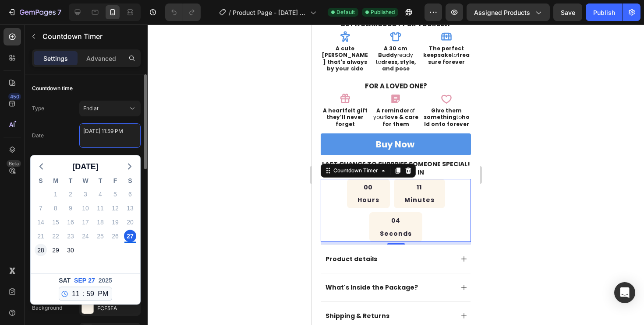 The height and width of the screenshot is (325, 644). Describe the element at coordinates (56, 181) in the screenshot. I see `div: M` at that location.